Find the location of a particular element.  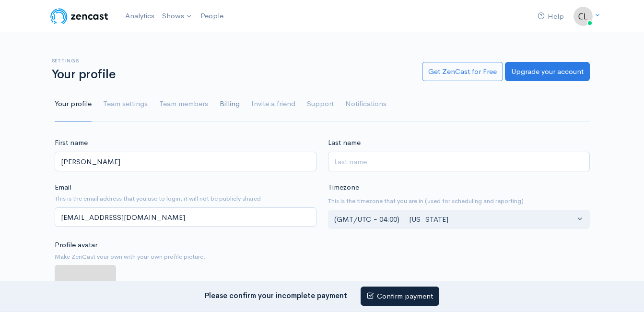

a: Support is located at coordinates (321, 104).